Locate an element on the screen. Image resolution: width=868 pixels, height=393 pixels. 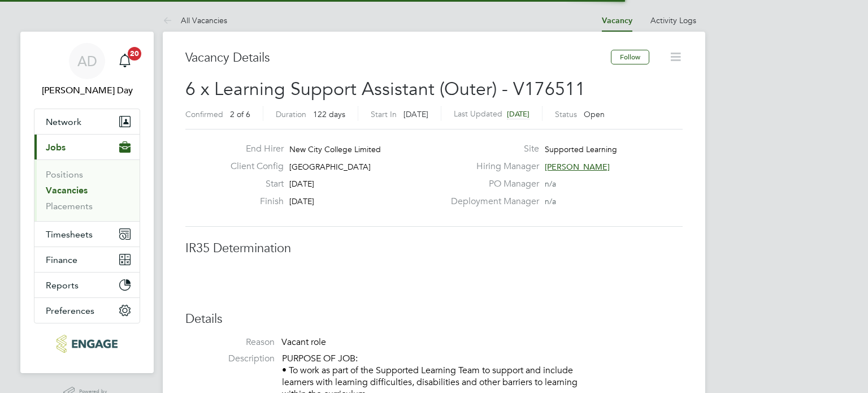
a: Placements is located at coordinates (69, 206).